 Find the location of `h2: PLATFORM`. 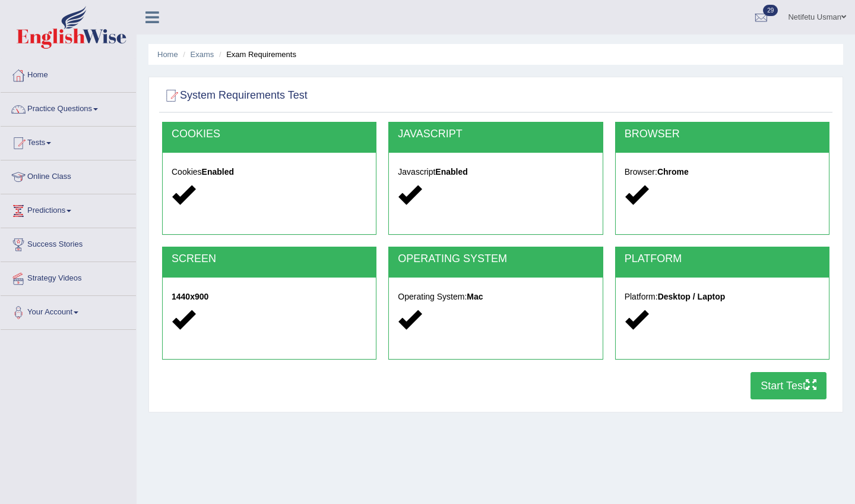

h2: PLATFORM is located at coordinates (723, 259).